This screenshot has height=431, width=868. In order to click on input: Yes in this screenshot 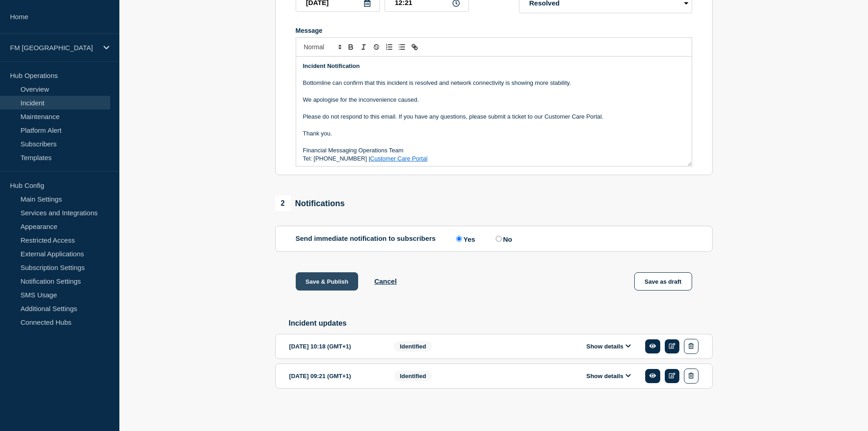, I will do `click(459, 238)`.